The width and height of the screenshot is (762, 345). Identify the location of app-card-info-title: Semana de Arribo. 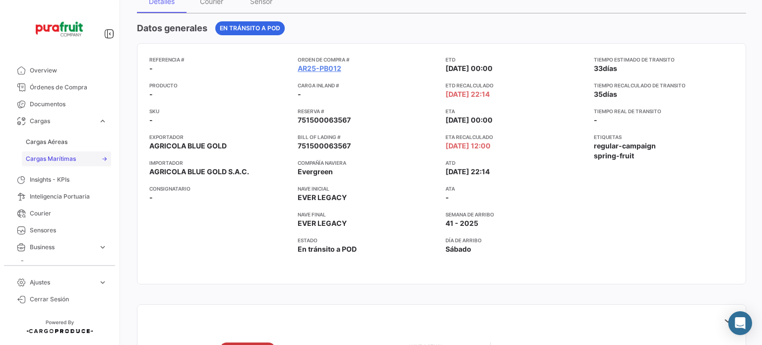
(515, 214).